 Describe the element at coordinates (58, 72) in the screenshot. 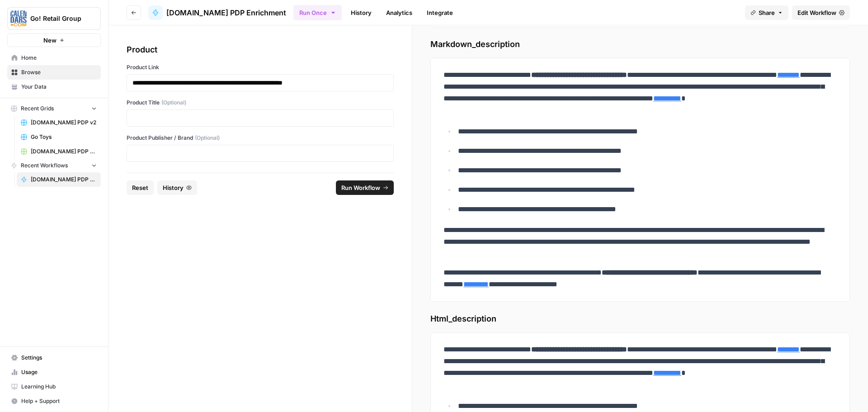

I see `span: Browse` at that location.